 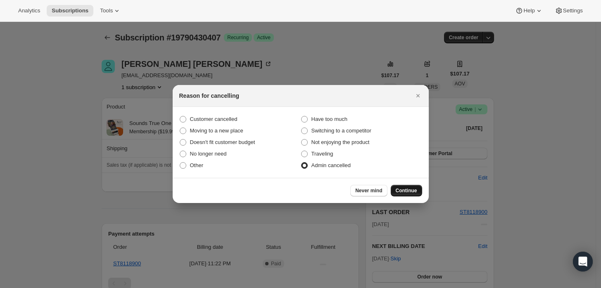 I want to click on span: Continue, so click(x=406, y=191).